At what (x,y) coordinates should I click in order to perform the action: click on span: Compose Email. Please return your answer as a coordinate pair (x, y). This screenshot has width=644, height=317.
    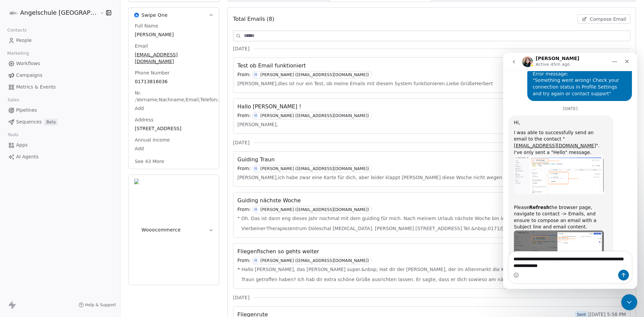
    Looking at the image, I should click on (608, 19).